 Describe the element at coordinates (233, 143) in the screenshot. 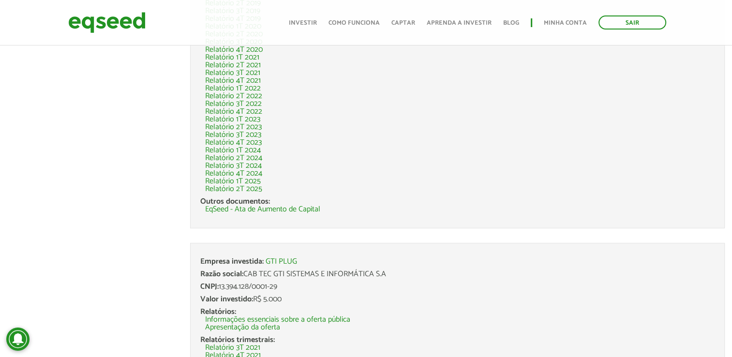

I see `a: Relatório 4T 2023` at that location.